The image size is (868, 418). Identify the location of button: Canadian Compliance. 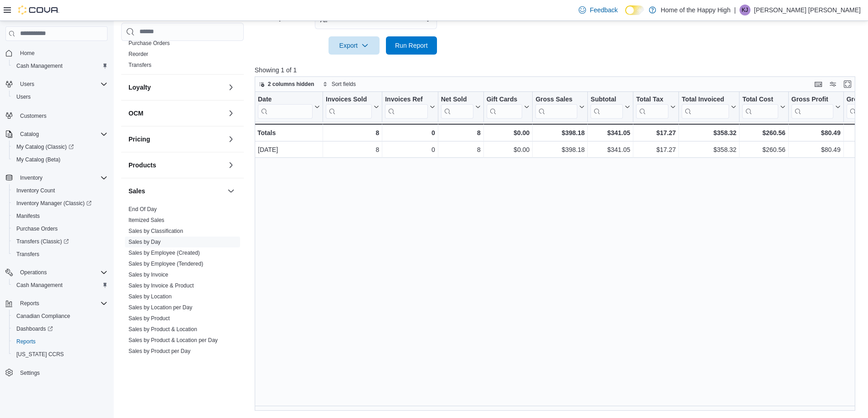
(60, 317).